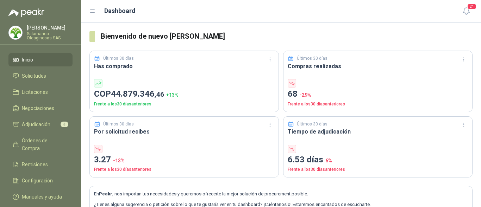 The image size is (481, 207). Describe the element at coordinates (378, 160) in the screenshot. I see `p: 6.53 días` at that location.